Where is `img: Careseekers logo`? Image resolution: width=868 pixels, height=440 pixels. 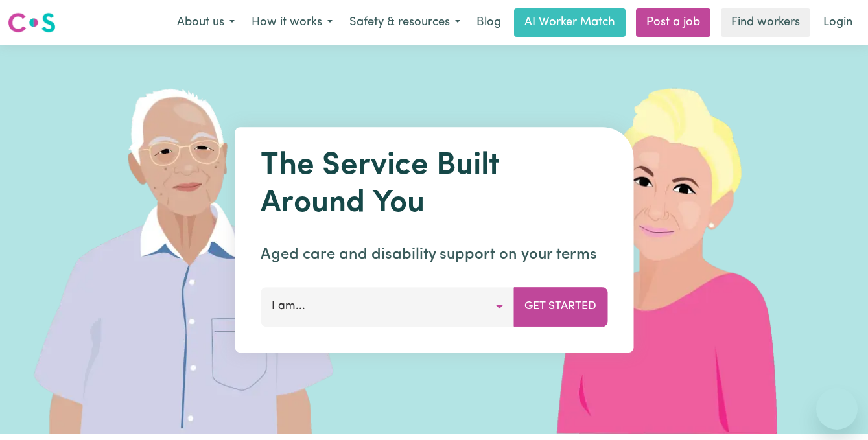 img: Careseekers logo is located at coordinates (32, 23).